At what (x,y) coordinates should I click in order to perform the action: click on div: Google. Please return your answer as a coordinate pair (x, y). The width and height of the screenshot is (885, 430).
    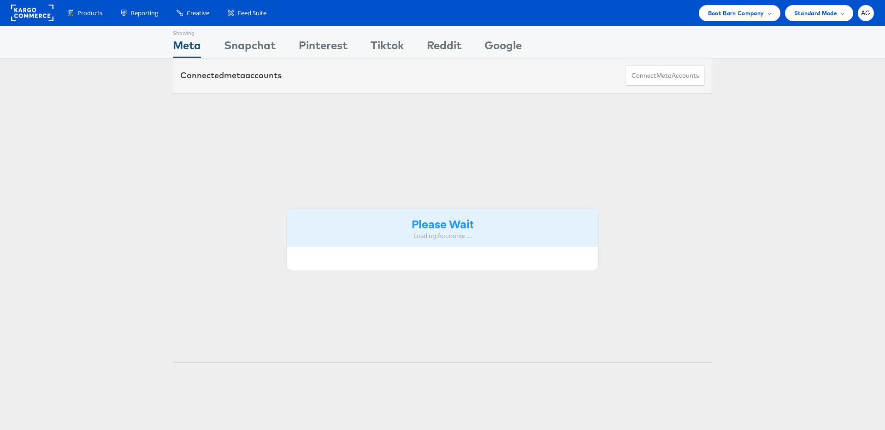
    Looking at the image, I should click on (503, 47).